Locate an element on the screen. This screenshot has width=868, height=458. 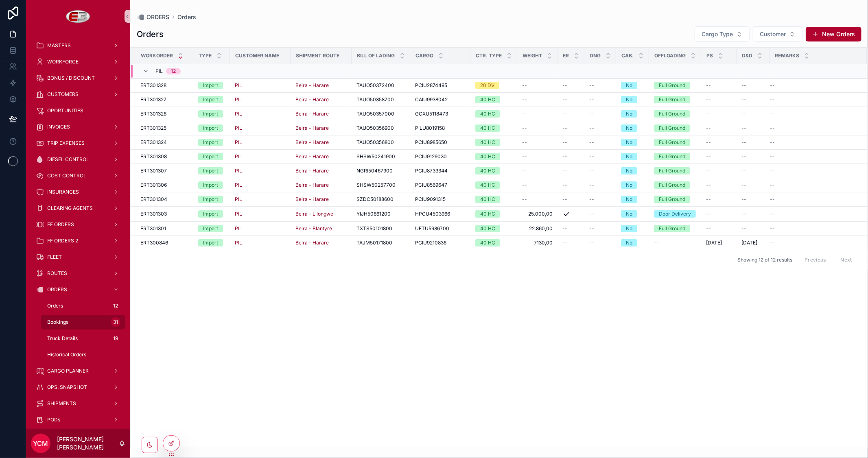
a: ERT301324 is located at coordinates (165, 142).